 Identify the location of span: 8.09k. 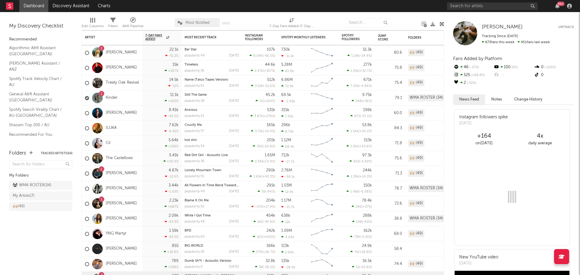
(258, 56).